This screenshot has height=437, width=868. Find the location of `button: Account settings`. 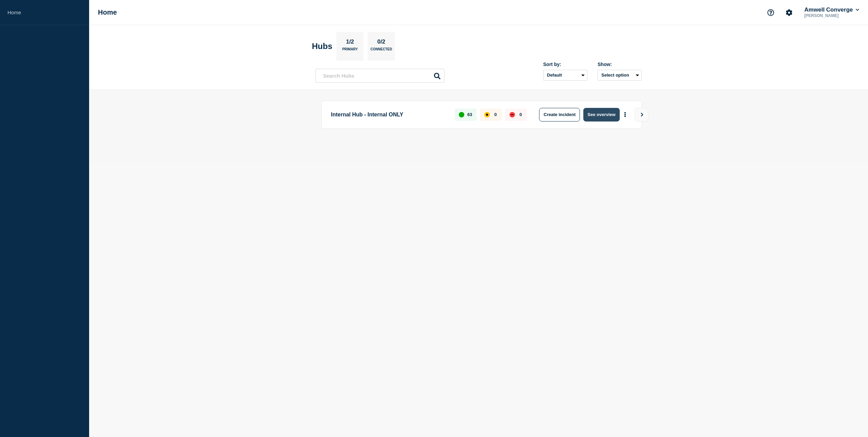

button: Account settings is located at coordinates (789, 12).